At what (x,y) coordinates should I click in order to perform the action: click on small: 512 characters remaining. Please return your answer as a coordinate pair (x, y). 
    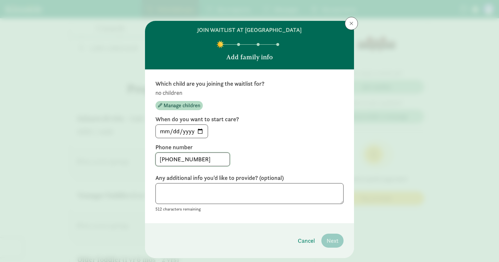
    Looking at the image, I should click on (178, 209).